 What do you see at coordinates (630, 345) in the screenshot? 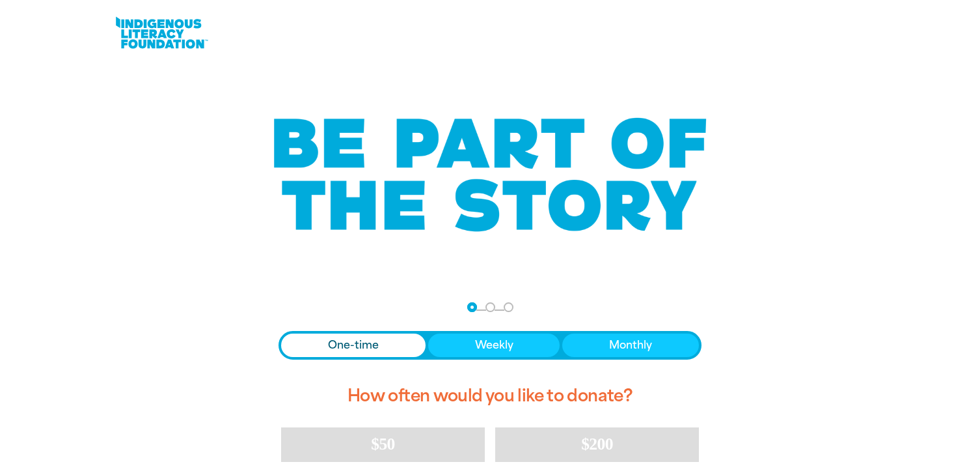
I see `span: Monthly` at bounding box center [630, 345].